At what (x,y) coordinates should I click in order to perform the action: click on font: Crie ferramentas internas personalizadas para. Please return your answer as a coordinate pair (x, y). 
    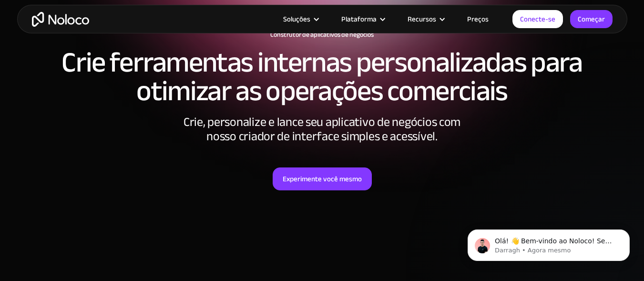
    Looking at the image, I should click on (322, 63).